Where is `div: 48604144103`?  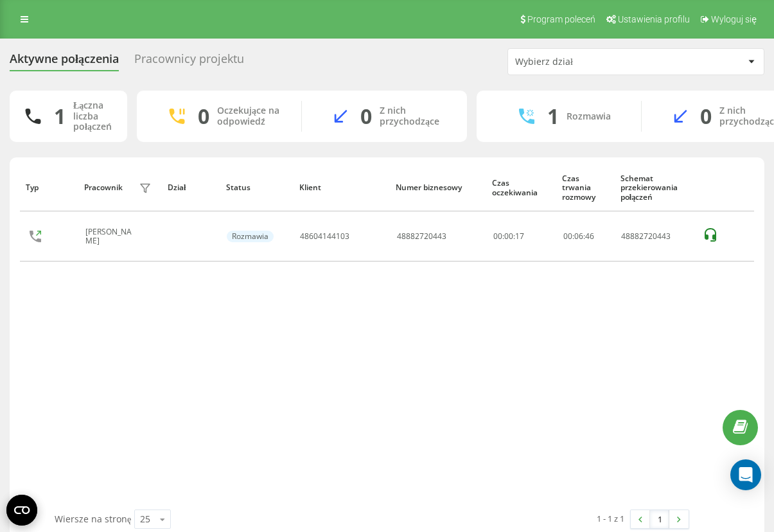 div: 48604144103 is located at coordinates (324, 237).